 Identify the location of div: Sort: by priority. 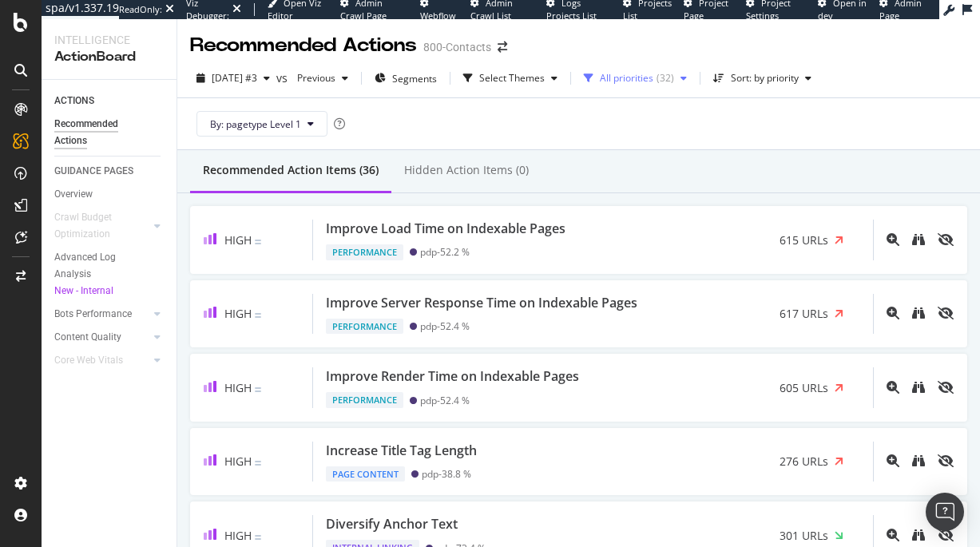
(764, 78).